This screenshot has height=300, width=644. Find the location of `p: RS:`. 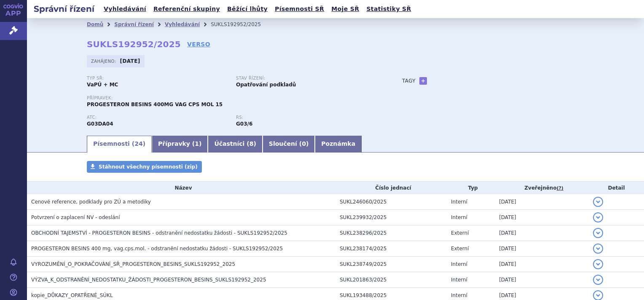

p: RS: is located at coordinates (307, 117).